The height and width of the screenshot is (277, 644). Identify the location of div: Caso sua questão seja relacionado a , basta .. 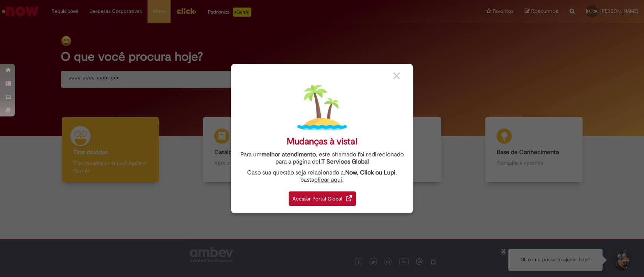
(322, 176).